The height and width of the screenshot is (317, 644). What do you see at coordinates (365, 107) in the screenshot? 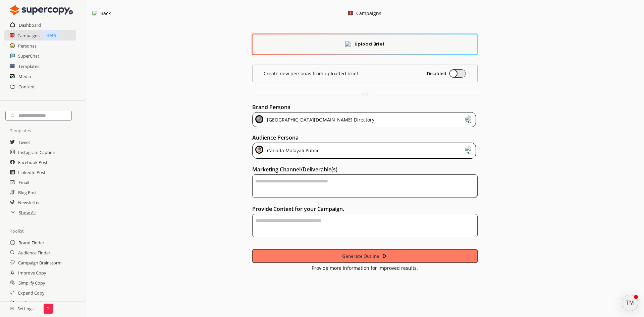
I see `h2: Brand Persona` at bounding box center [365, 107].